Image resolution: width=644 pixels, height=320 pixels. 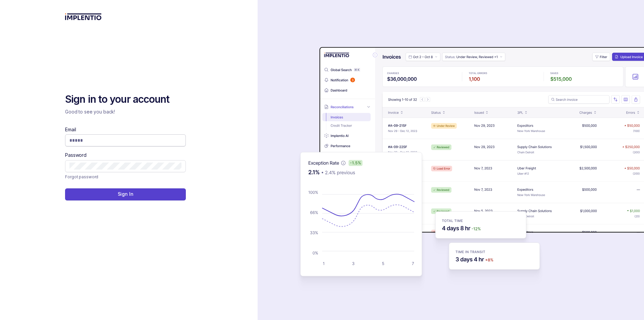 What do you see at coordinates (125, 194) in the screenshot?
I see `p: Sign In` at bounding box center [125, 194].